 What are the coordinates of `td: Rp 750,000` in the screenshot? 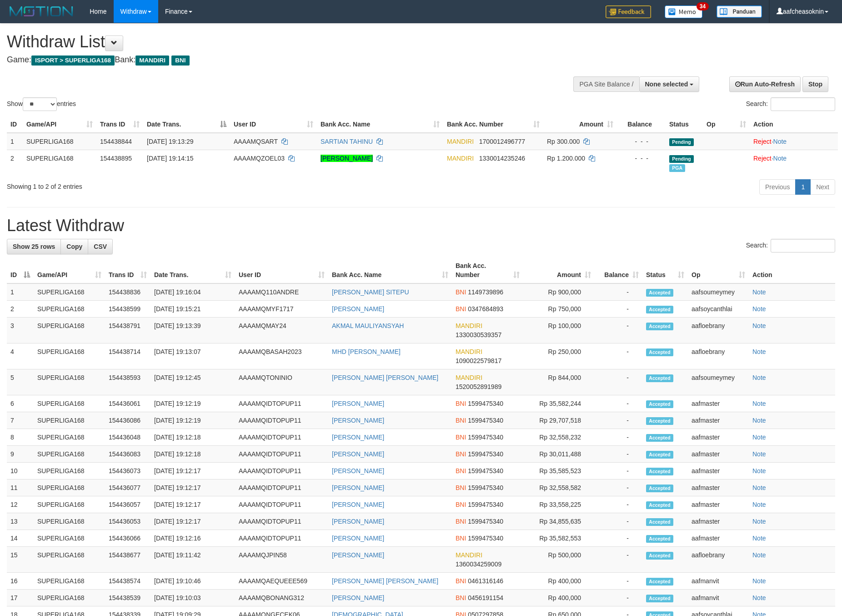 It's located at (558, 309).